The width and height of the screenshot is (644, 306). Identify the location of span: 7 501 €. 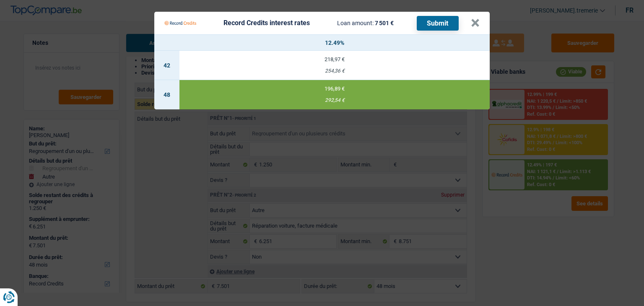
(384, 23).